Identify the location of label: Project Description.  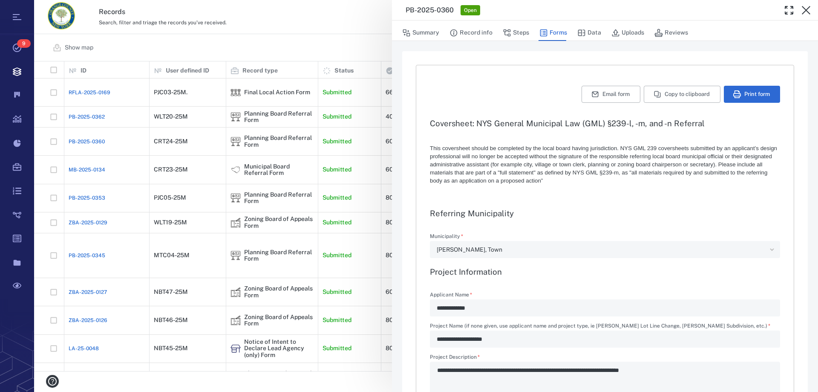
(605, 358).